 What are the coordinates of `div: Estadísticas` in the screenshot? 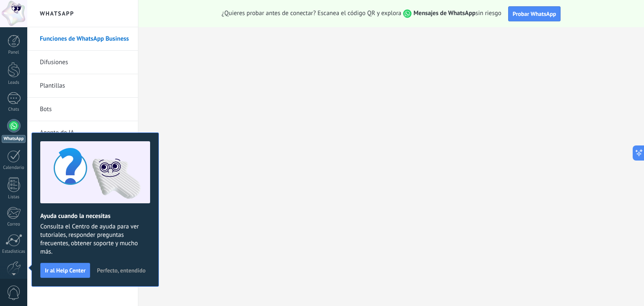 It's located at (14, 252).